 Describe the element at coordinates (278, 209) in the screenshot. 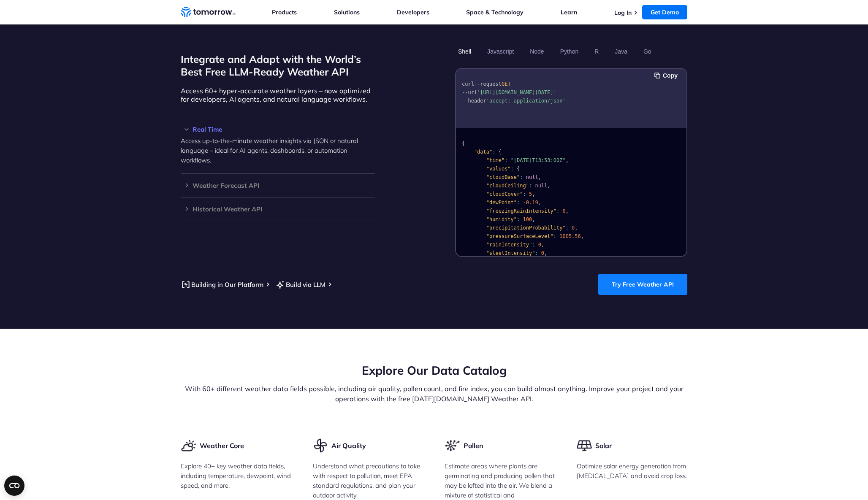

I see `div: Historical Weather API` at that location.